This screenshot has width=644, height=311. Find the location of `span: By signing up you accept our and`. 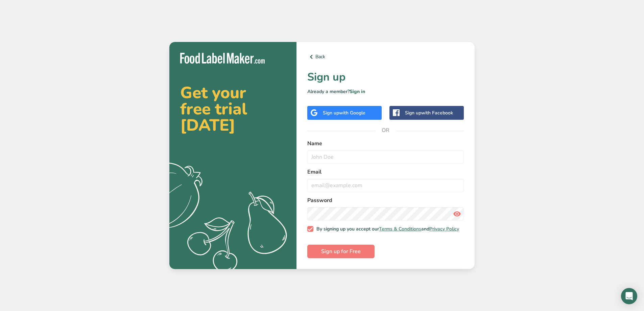

span: By signing up you accept our and is located at coordinates (386, 229).